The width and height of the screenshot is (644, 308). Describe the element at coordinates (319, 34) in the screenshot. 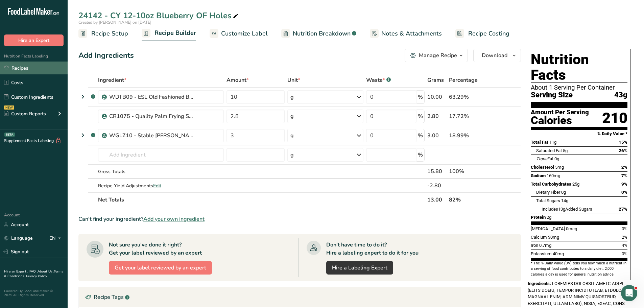

I see `a: Nutrition Breakdown` at that location.